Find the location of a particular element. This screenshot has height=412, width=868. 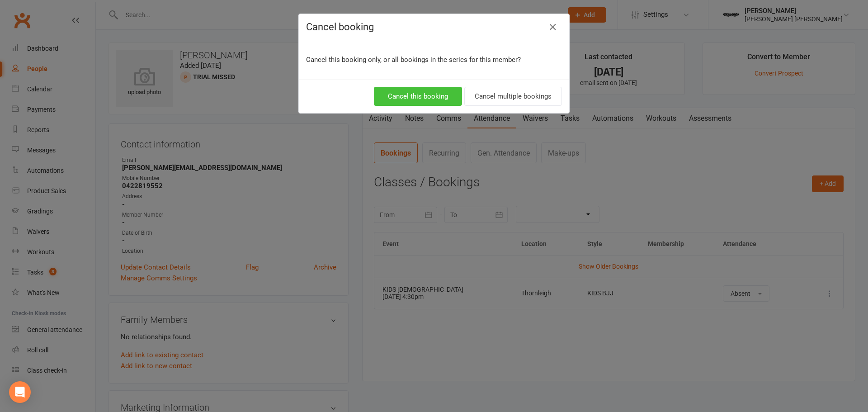

button: Cancel multiple bookings is located at coordinates (513, 96).